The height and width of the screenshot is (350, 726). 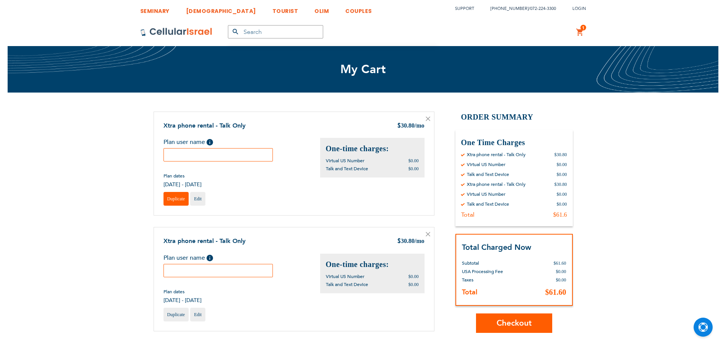 I want to click on th: Taxes, so click(x=497, y=280).